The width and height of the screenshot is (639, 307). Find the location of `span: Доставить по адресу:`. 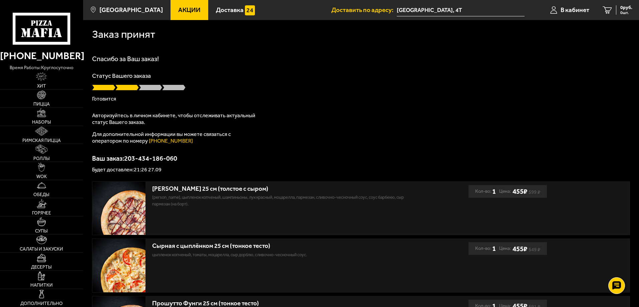

span: Доставить по адресу: is located at coordinates (364, 10).